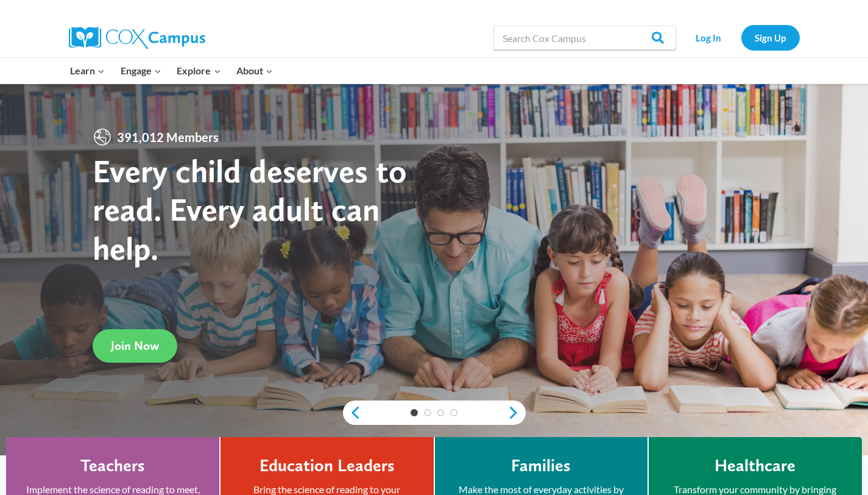 Image resolution: width=868 pixels, height=495 pixels. What do you see at coordinates (199, 71) in the screenshot?
I see `span: Explore` at bounding box center [199, 71].